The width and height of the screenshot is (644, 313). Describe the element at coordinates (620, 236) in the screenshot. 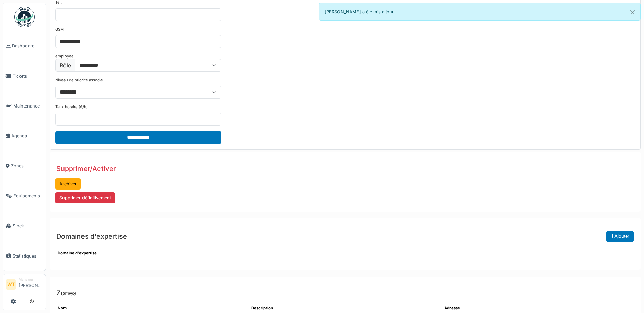

I see `button: Ajouter` at that location.